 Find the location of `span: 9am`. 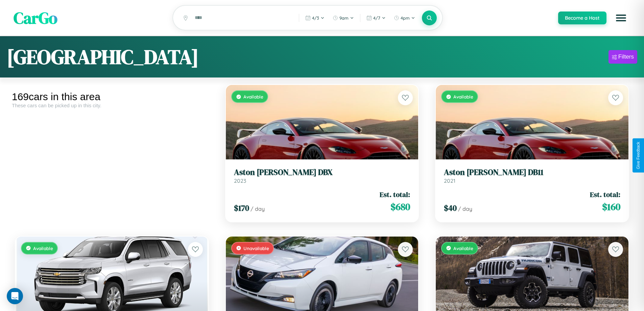

span: 9am is located at coordinates (344, 18).